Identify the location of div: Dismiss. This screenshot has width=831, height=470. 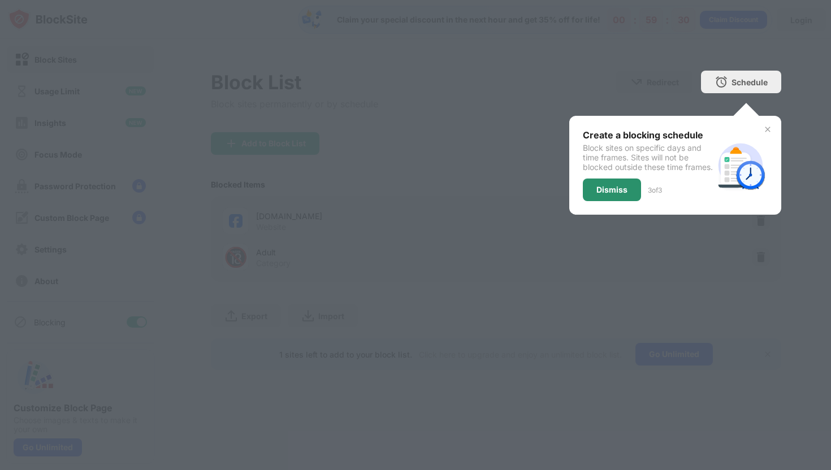
(611, 190).